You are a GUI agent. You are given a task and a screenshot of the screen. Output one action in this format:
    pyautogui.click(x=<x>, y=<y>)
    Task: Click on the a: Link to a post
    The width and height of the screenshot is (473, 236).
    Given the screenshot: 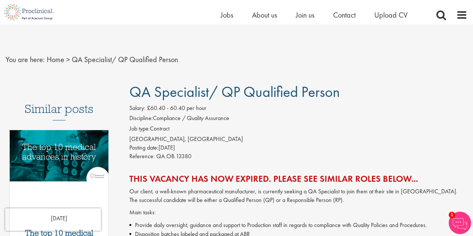 What is the action you would take?
    pyautogui.click(x=59, y=163)
    